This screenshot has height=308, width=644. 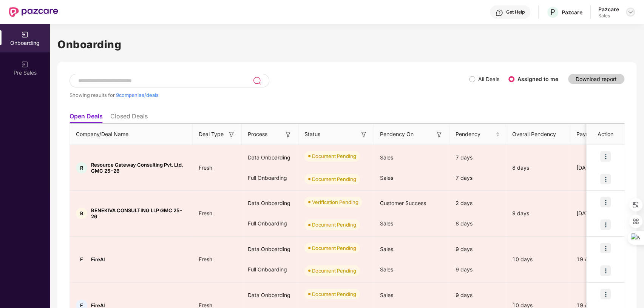 What do you see at coordinates (137, 95) in the screenshot?
I see `span: 9 companies/deals` at bounding box center [137, 95].